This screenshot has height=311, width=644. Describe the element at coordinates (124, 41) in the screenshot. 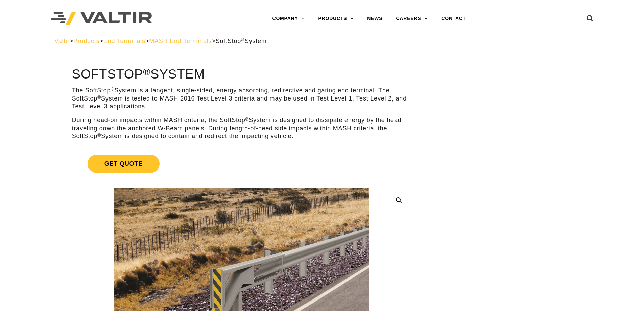

I see `a: End Terminals` at that location.